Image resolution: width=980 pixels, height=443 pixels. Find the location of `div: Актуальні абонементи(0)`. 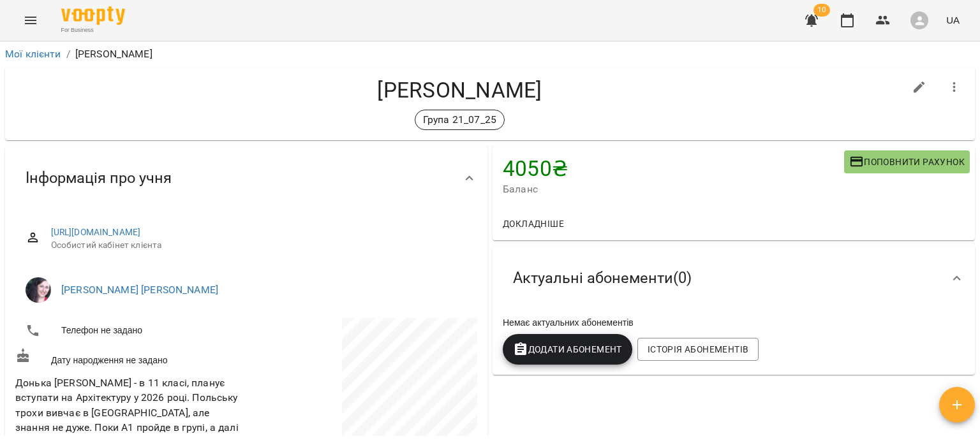

div: Актуальні абонементи(0) is located at coordinates (734, 278).